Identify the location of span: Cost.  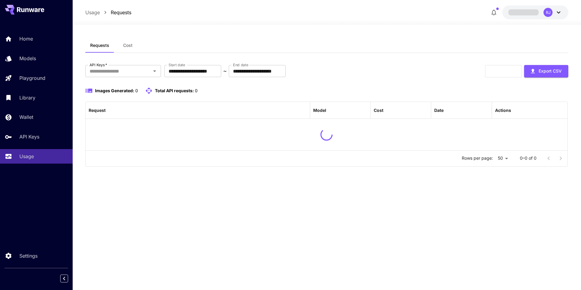
(128, 45).